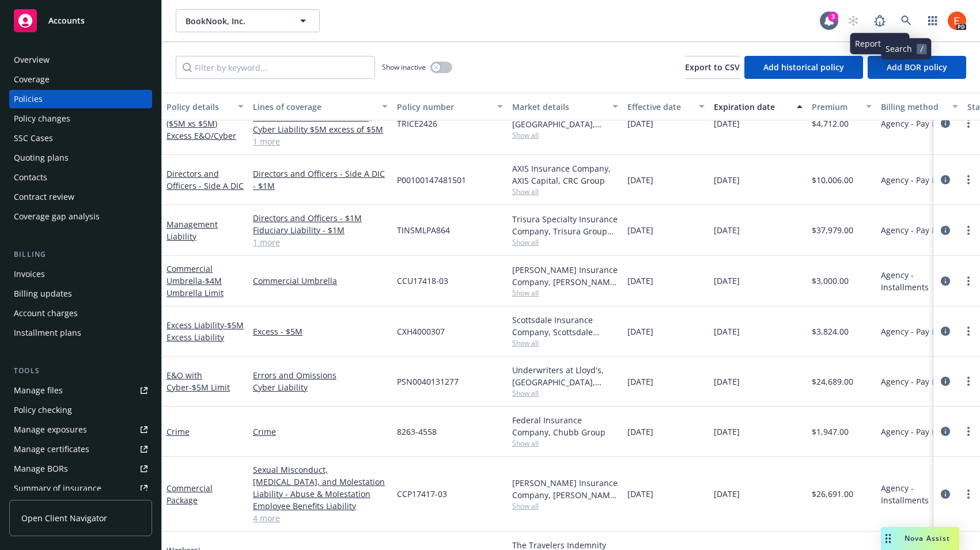 The width and height of the screenshot is (980, 550). What do you see at coordinates (417, 431) in the screenshot?
I see `span: 8263-4558` at bounding box center [417, 431].